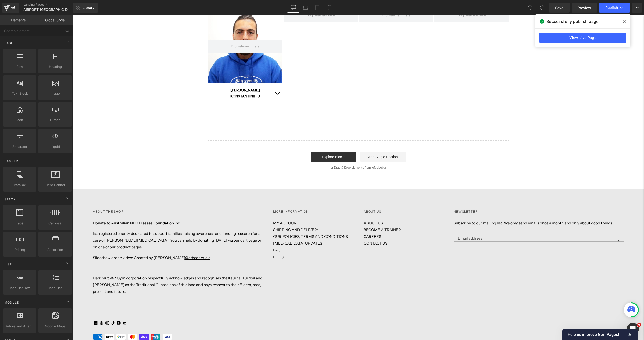 This screenshot has width=644, height=340. I want to click on div: v6, so click(13, 7).